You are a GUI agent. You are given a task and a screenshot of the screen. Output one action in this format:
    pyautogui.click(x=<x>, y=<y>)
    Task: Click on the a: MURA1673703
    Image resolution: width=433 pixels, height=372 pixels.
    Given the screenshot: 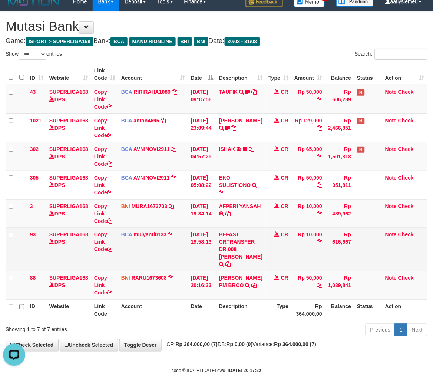 What is the action you would take?
    pyautogui.click(x=149, y=206)
    